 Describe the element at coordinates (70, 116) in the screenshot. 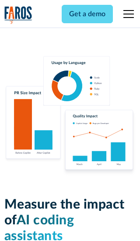

I see `img: Charts tracking GitHub Copilot's usage and impact on velocity and quality` at that location.